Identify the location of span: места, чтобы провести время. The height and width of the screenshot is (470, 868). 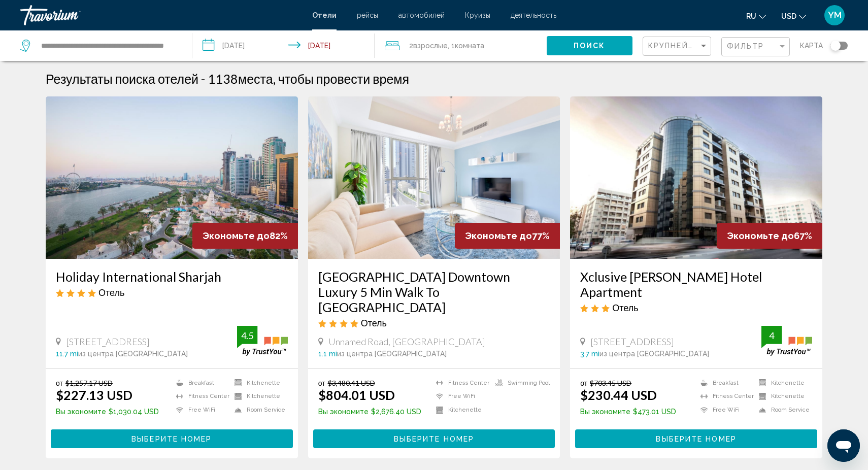
(323, 78).